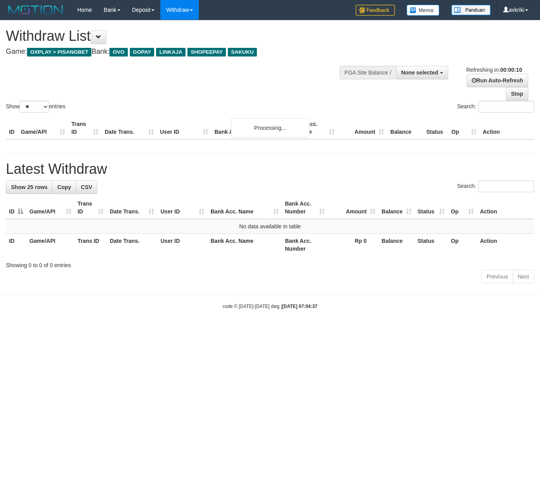 The height and width of the screenshot is (490, 540). What do you see at coordinates (270, 169) in the screenshot?
I see `h1: Latest Withdraw` at bounding box center [270, 169].